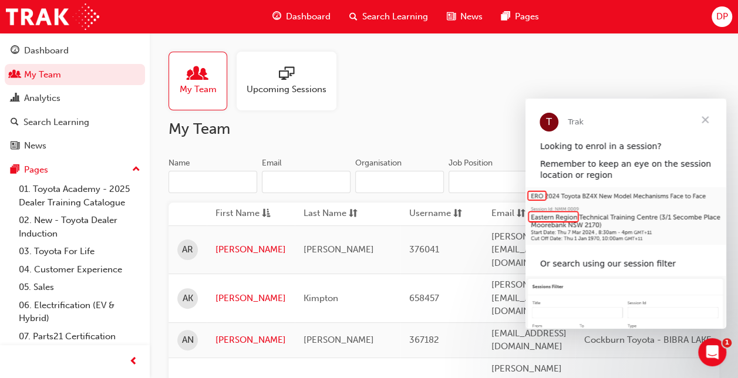  Describe the element at coordinates (424, 340) in the screenshot. I see `span: 367182` at that location.